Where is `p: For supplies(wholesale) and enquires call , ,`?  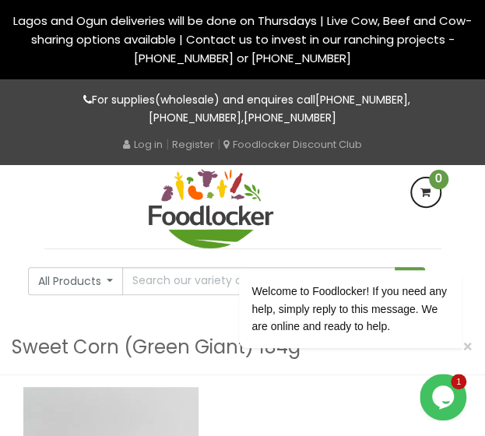 p: For supplies(wholesale) and enquires call , , is located at coordinates (243, 109).